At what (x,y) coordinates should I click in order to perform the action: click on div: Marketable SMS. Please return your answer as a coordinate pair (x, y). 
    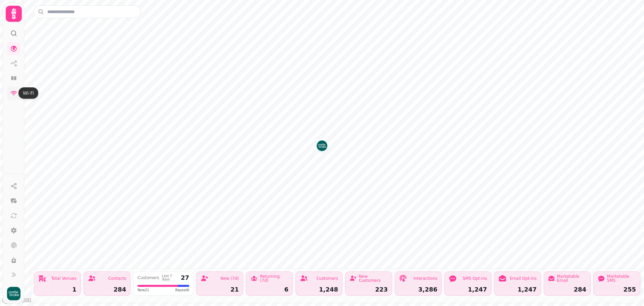
    Looking at the image, I should click on (622, 278).